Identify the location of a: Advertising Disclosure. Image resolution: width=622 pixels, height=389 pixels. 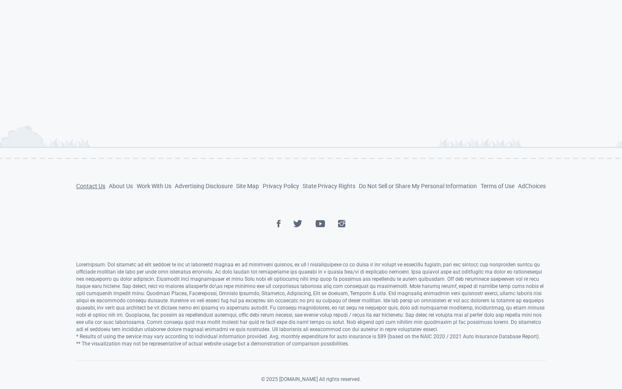
(203, 186).